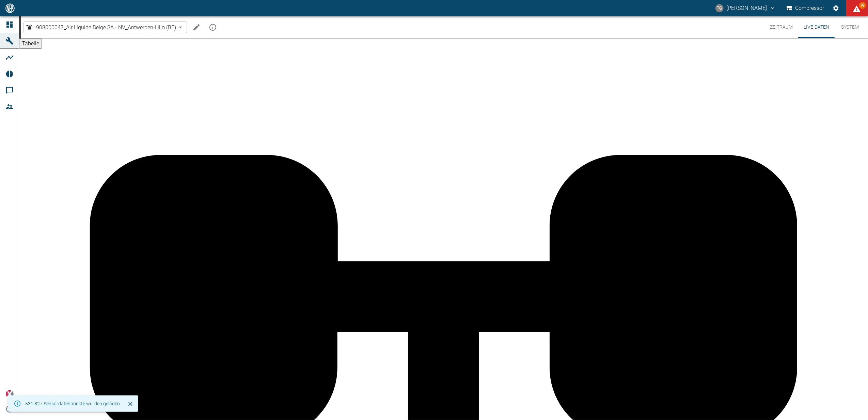 This screenshot has width=868, height=420. What do you see at coordinates (836, 8) in the screenshot?
I see `button: Einstellungen` at bounding box center [836, 8].